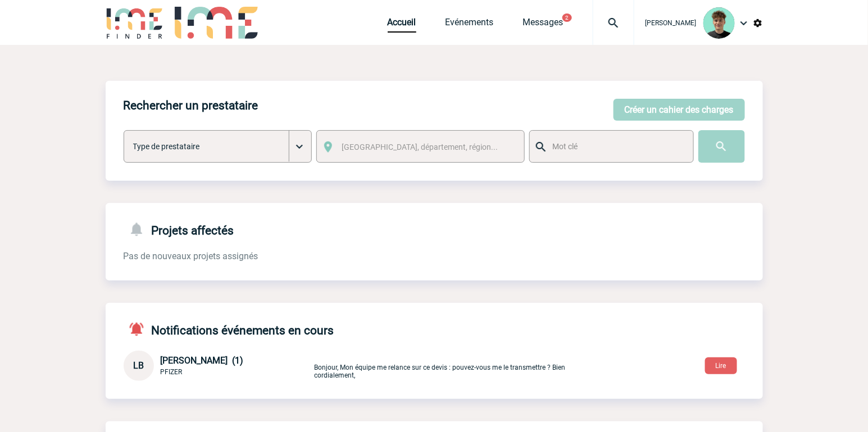  What do you see at coordinates (140, 229) in the screenshot?
I see `img: notifications-24-px-g.png` at bounding box center [140, 229].